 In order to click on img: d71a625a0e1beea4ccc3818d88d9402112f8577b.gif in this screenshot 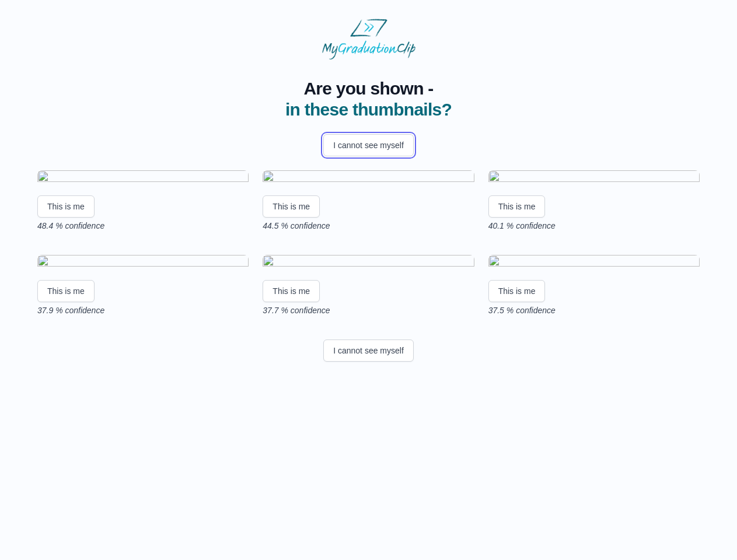, I will do `click(594, 263)`.